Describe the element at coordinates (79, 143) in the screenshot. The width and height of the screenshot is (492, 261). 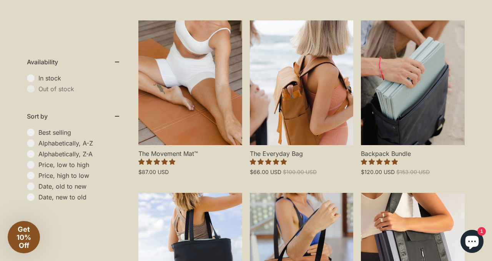
I see `span: Alphabetically, A-Z` at that location.